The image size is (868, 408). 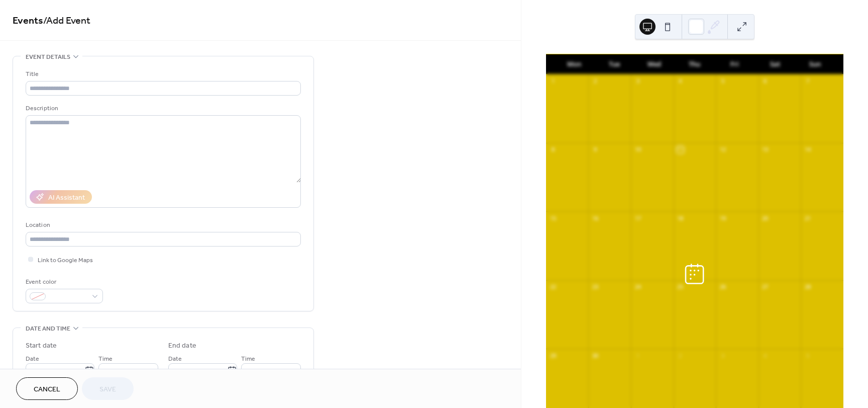 I want to click on span: Link to Google Maps, so click(x=65, y=260).